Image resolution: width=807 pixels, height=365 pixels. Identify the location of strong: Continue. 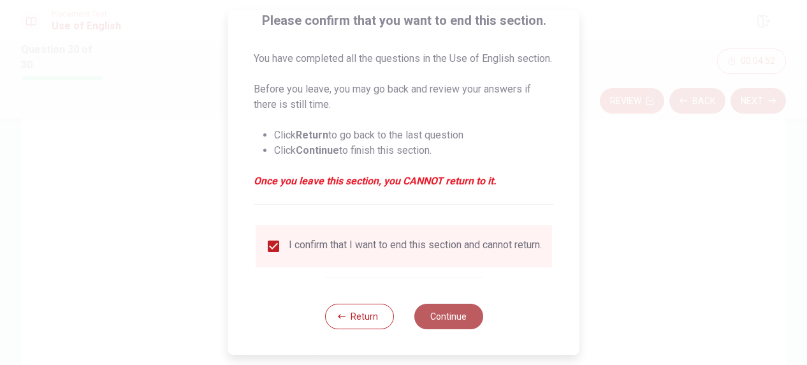
(318, 150).